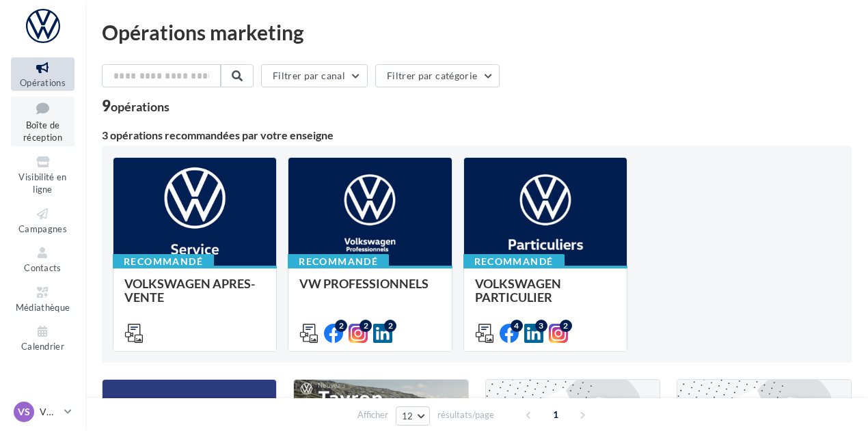 The height and width of the screenshot is (431, 868). What do you see at coordinates (43, 183) in the screenshot?
I see `span: Visibilité en ligne` at bounding box center [43, 183].